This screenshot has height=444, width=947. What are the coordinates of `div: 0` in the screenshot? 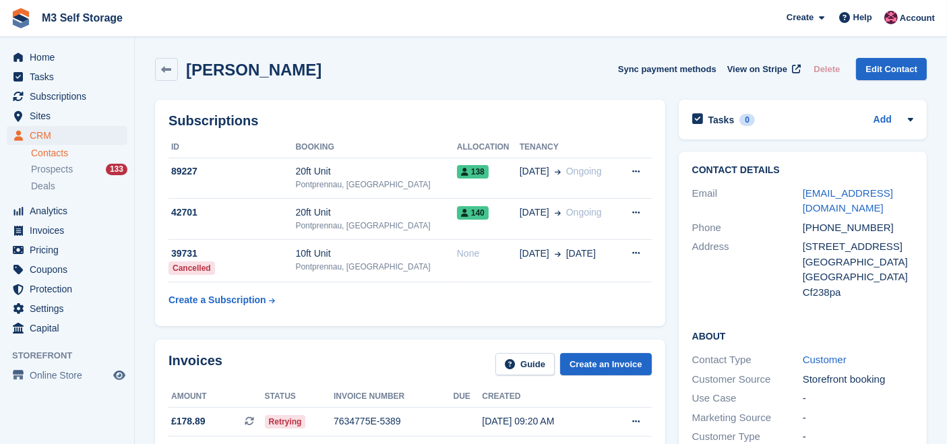 It's located at (747, 120).